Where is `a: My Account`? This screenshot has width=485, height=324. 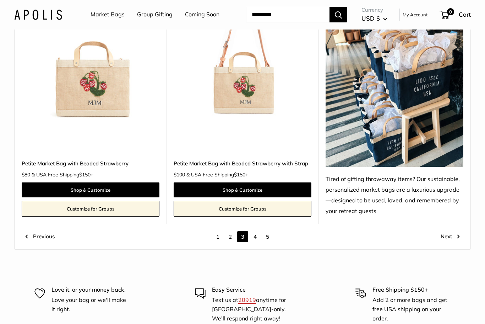
a: My Account is located at coordinates (415, 15).